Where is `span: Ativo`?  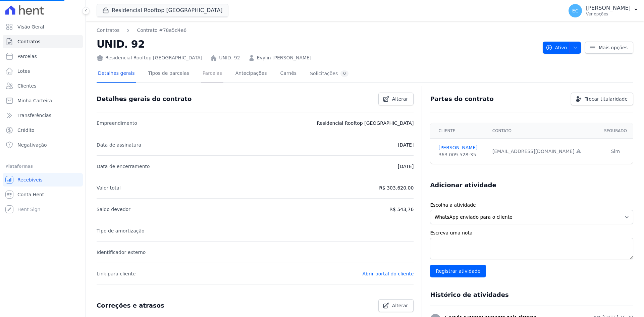 span: Ativo is located at coordinates (556, 48).